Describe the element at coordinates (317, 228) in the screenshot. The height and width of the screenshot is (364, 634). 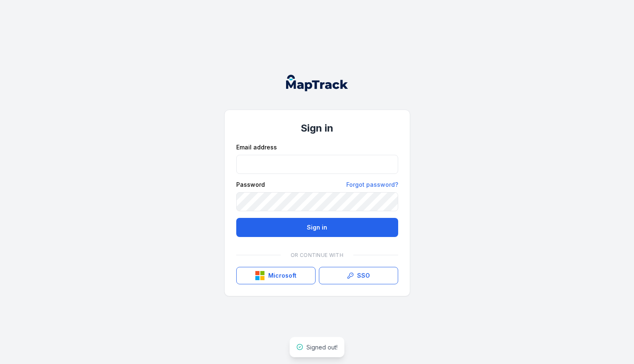
I see `button: Sign in` at that location.